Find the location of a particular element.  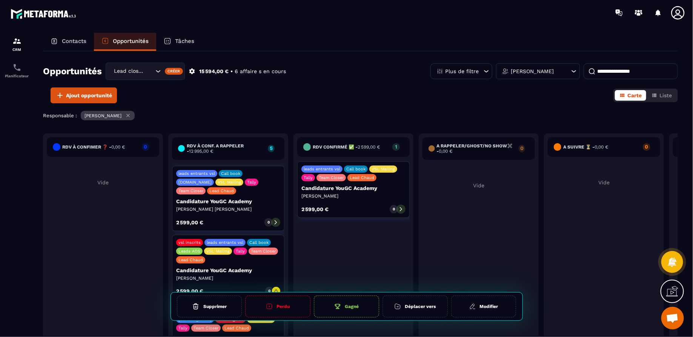

h6: A SUIVRE ⏳ - is located at coordinates (585, 147).